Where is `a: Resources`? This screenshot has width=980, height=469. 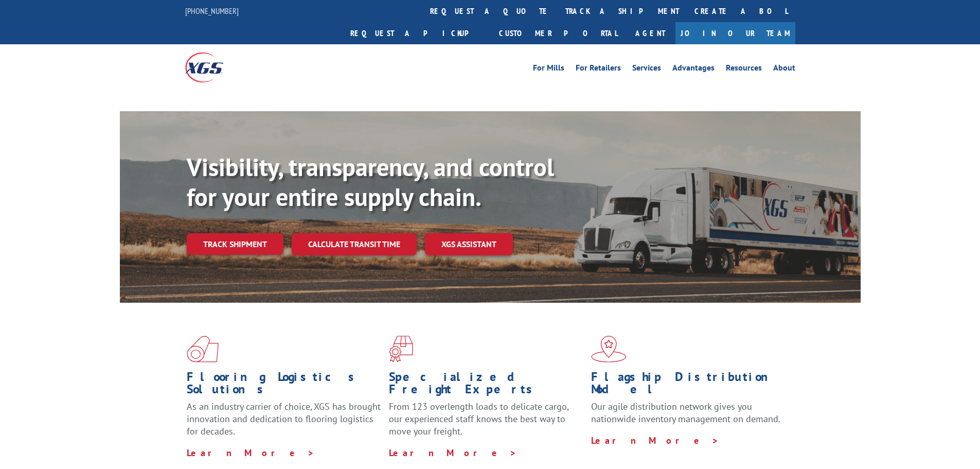 a: Resources is located at coordinates (744, 69).